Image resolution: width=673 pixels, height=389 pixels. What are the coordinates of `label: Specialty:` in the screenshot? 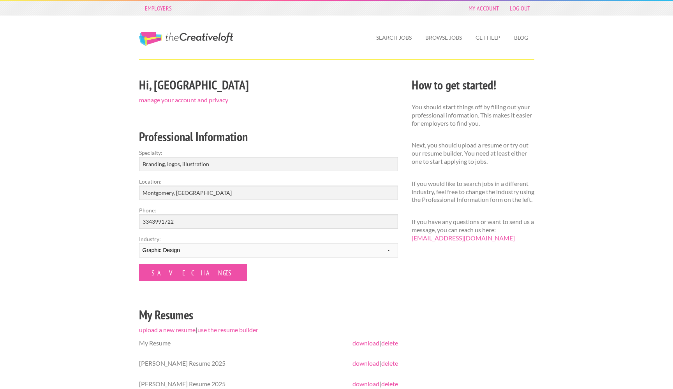 It's located at (268, 153).